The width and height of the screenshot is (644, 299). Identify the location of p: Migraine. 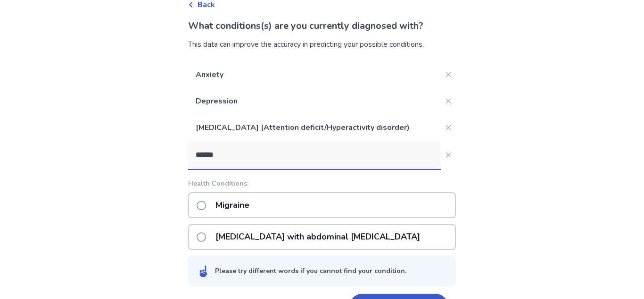
(232, 205).